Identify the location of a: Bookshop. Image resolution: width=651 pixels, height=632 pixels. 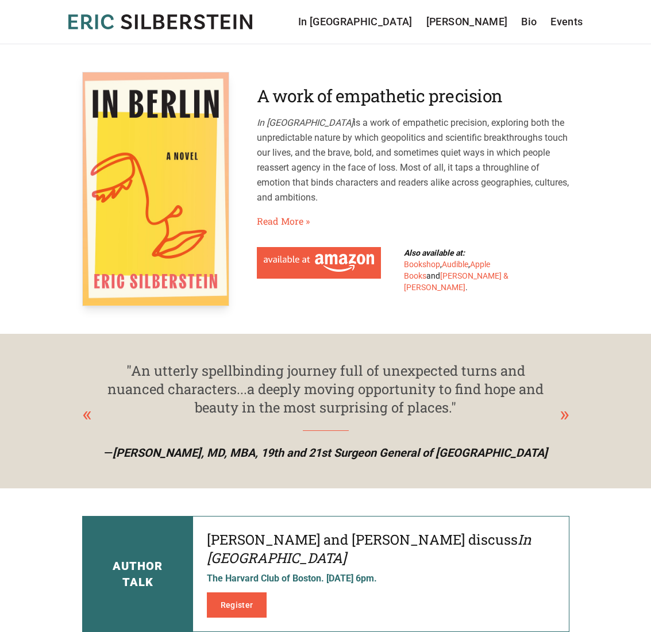
(422, 264).